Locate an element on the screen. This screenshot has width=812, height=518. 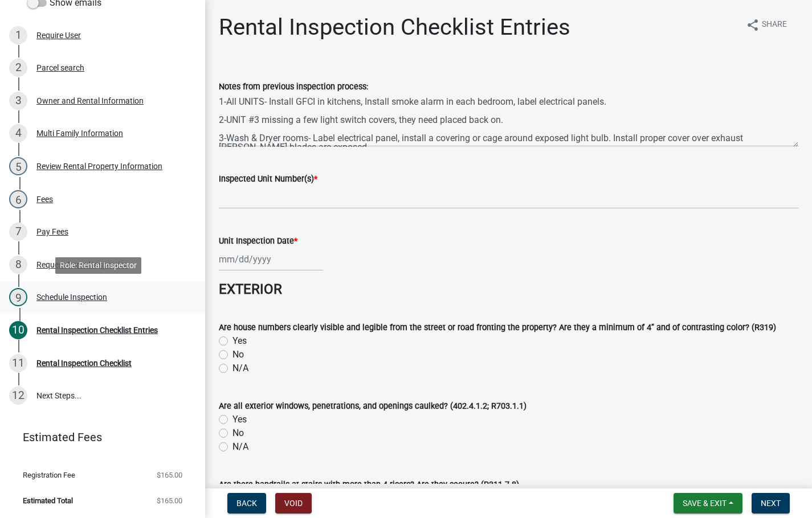
div: 11 is located at coordinates (18, 363).